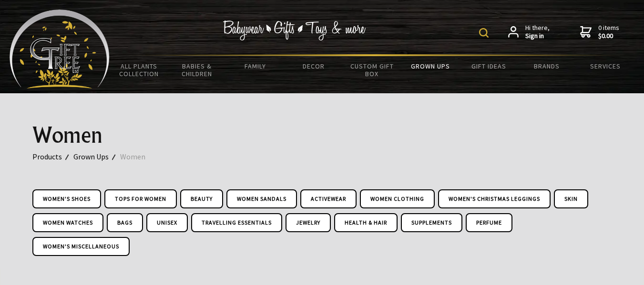 The height and width of the screenshot is (285, 644). What do you see at coordinates (237, 223) in the screenshot?
I see `a: Travelling Essentials` at bounding box center [237, 223].